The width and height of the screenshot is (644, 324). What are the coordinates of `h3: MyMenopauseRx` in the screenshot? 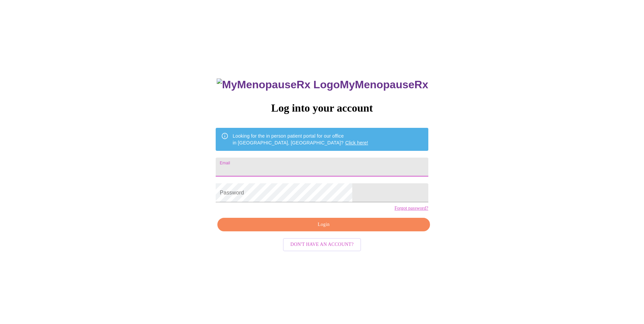 It's located at (322, 85).